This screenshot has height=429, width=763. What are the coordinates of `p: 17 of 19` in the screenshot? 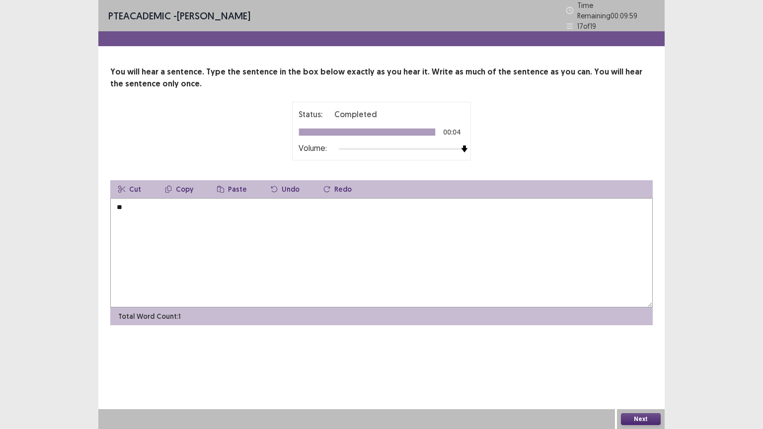 It's located at (587, 26).